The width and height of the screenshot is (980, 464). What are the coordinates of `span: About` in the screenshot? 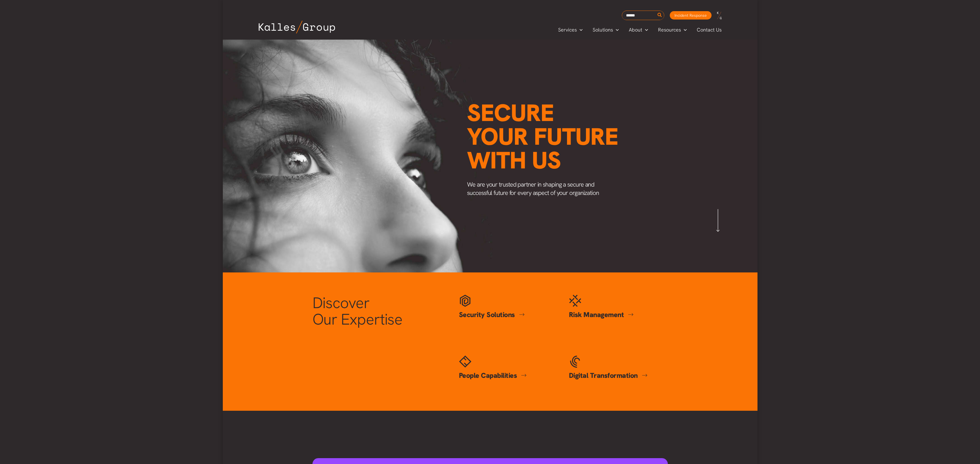 It's located at (636, 30).